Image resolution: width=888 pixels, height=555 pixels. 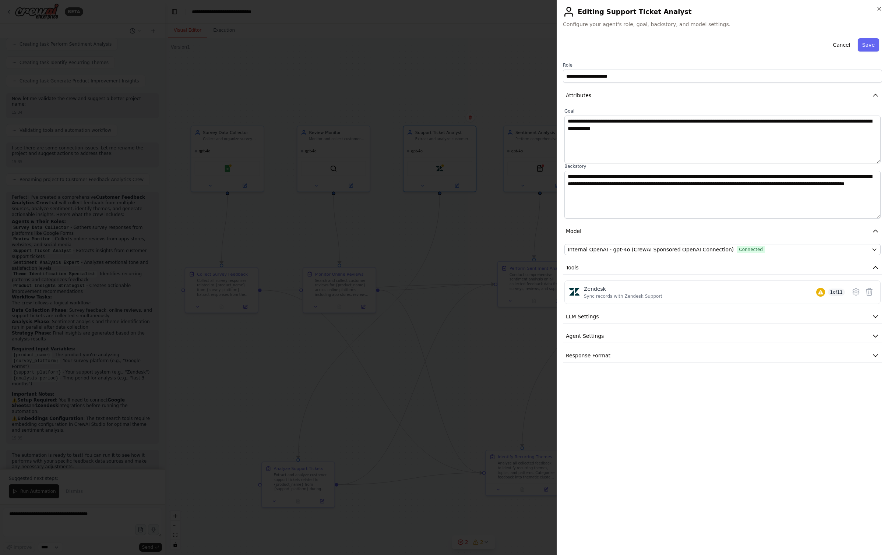 What do you see at coordinates (722, 250) in the screenshot?
I see `button: Internal OpenAI - gpt-4o (CrewAI Sponsored OpenAI Connection)Connected` at bounding box center [722, 250].